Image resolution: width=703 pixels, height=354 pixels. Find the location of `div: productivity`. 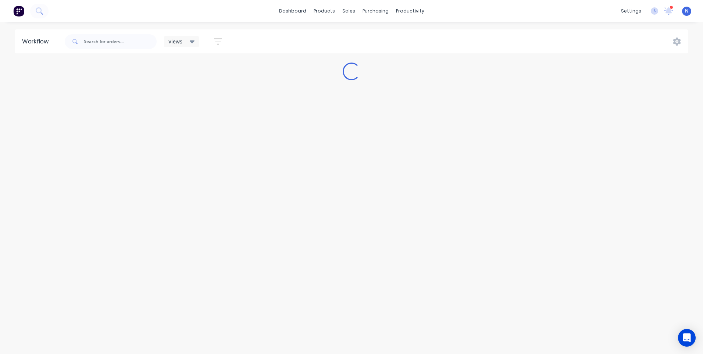

div: productivity is located at coordinates (410, 11).